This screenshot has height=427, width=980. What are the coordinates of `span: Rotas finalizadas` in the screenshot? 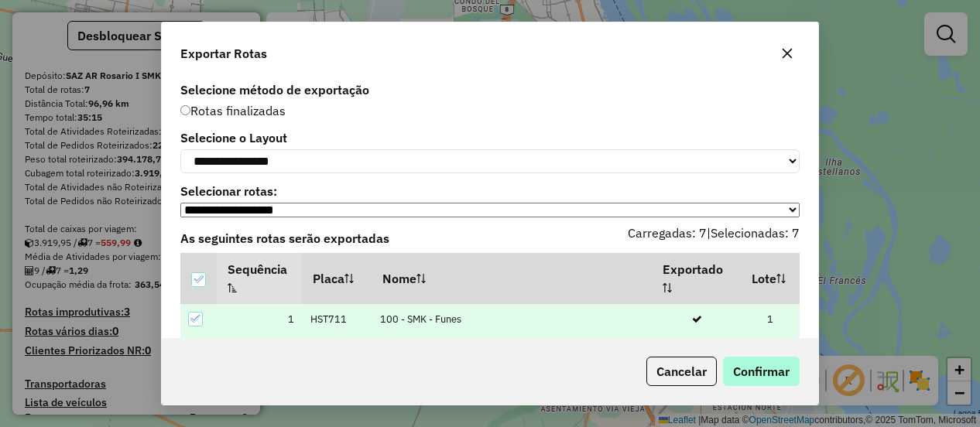 It's located at (233, 111).